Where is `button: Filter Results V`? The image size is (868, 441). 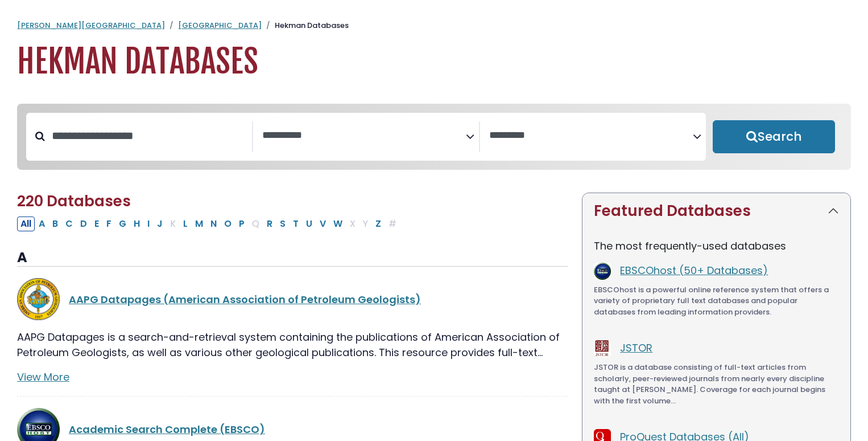 button: Filter Results V is located at coordinates (322, 223).